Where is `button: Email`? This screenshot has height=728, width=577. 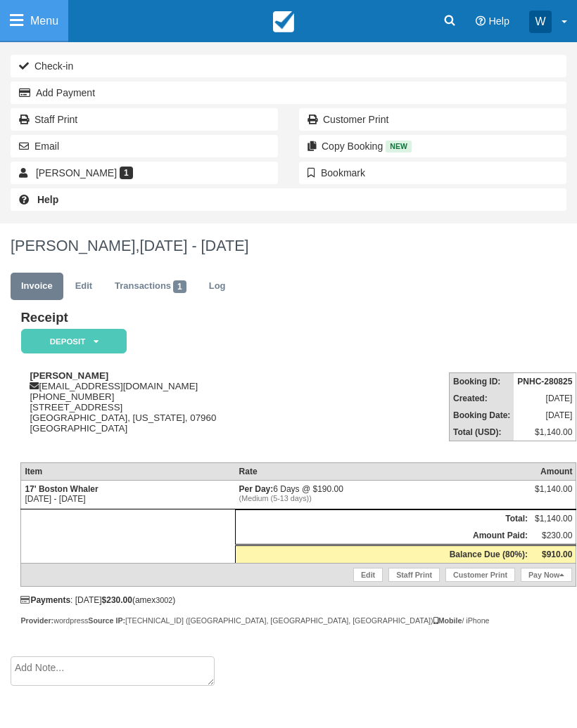 button: Email is located at coordinates (144, 146).